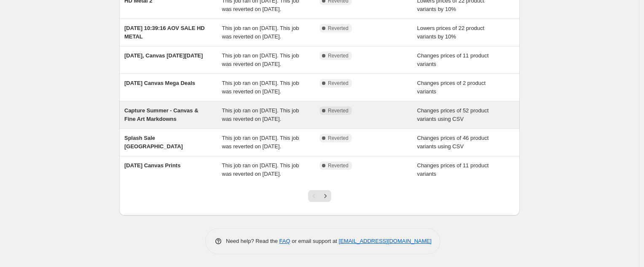  I want to click on span: Lowers prices of 22 product variants by 10%, so click(451, 32).